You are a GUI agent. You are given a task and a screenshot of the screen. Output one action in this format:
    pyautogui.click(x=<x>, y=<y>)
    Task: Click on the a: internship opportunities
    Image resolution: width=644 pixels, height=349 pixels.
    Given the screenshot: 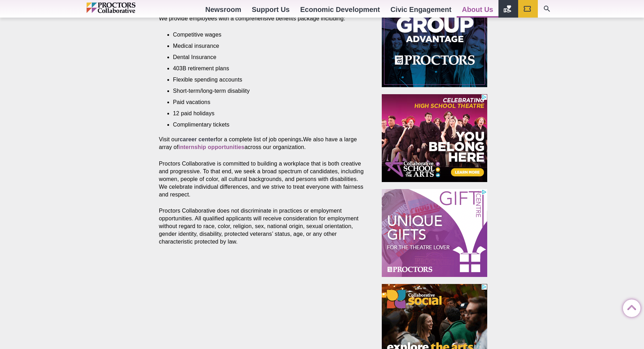 What is the action you would take?
    pyautogui.click(x=212, y=147)
    